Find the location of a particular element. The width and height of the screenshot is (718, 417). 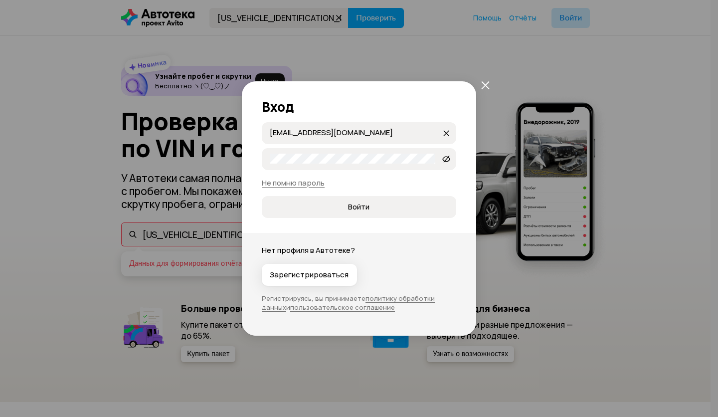

span: Зарегистрироваться is located at coordinates (309, 275).